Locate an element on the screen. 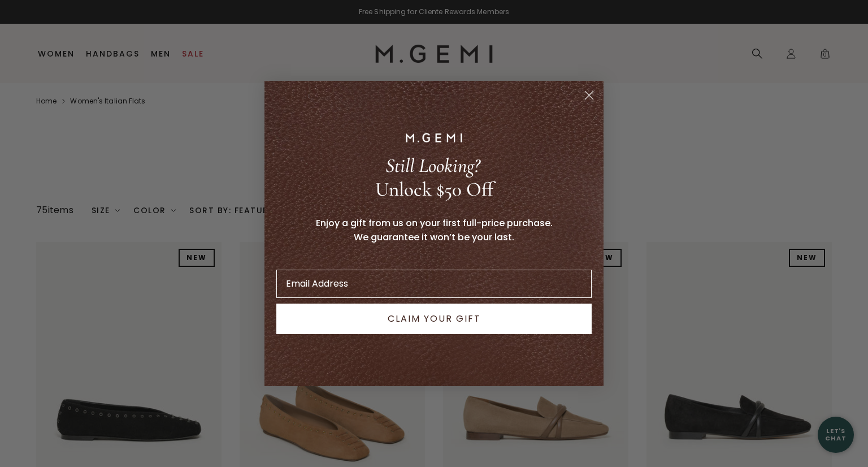 The image size is (868, 467). button: Close dialog is located at coordinates (589, 95).